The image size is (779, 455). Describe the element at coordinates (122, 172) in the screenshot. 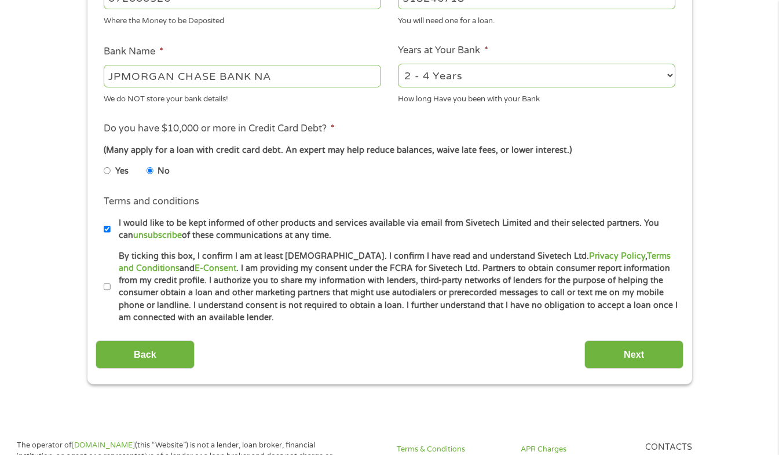

I see `label: Yes` at that location.